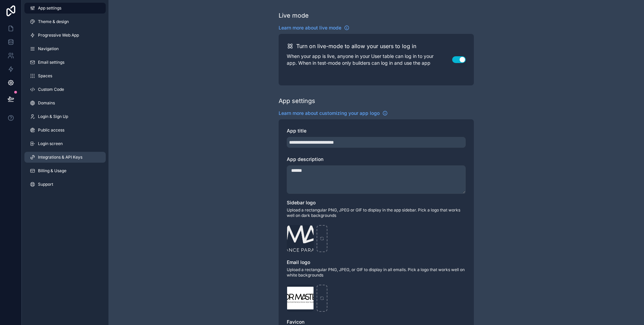  What do you see at coordinates (58, 35) in the screenshot?
I see `span: Progressive Web App` at bounding box center [58, 35].